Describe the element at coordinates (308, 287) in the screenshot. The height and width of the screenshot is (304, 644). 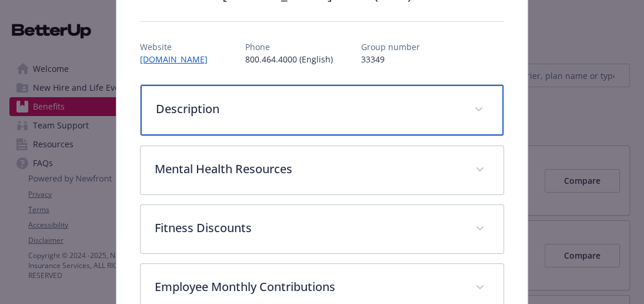
I see `p: Employee Monthly Contributions` at that location.